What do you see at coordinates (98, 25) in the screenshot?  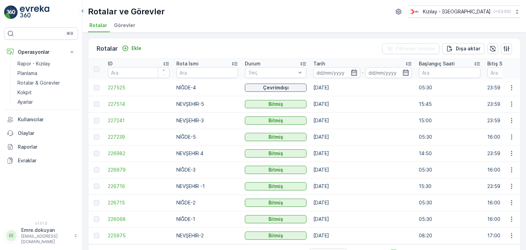 I see `span: Rotalar` at bounding box center [98, 25].